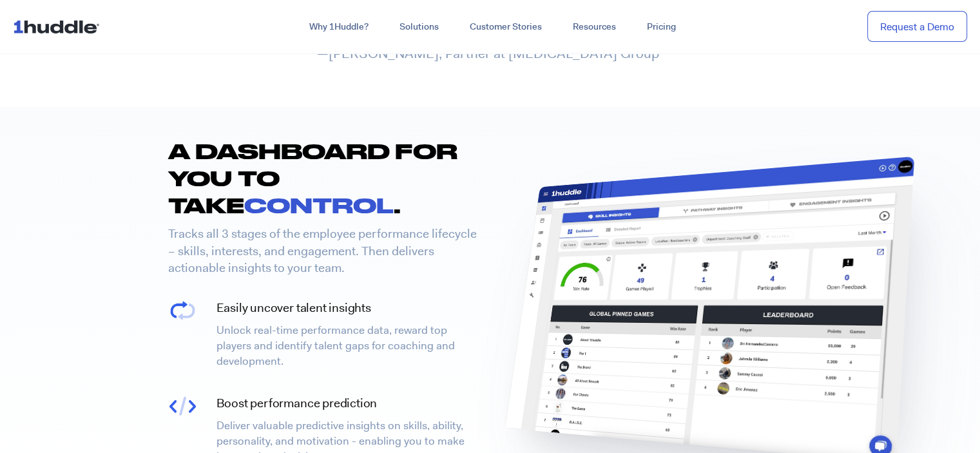  What do you see at coordinates (506, 28) in the screenshot?
I see `a: Customer Stories` at bounding box center [506, 28].